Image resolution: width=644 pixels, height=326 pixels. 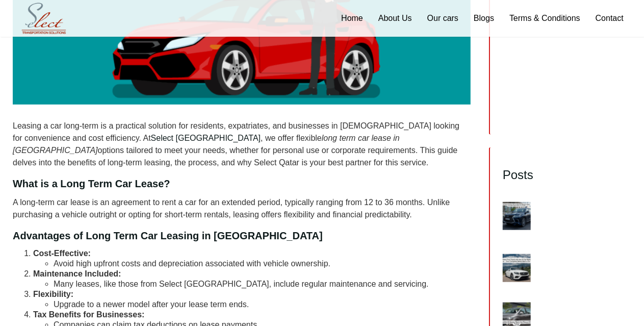 I want to click on h3: Posts, so click(x=560, y=175).